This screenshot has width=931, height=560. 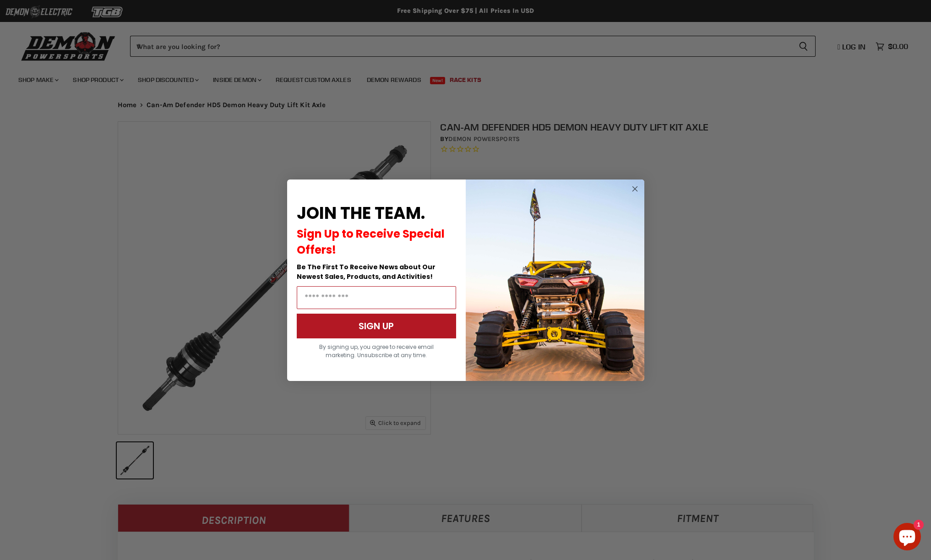 What do you see at coordinates (361, 212) in the screenshot?
I see `span: JOIN THE TEAM.` at bounding box center [361, 212].